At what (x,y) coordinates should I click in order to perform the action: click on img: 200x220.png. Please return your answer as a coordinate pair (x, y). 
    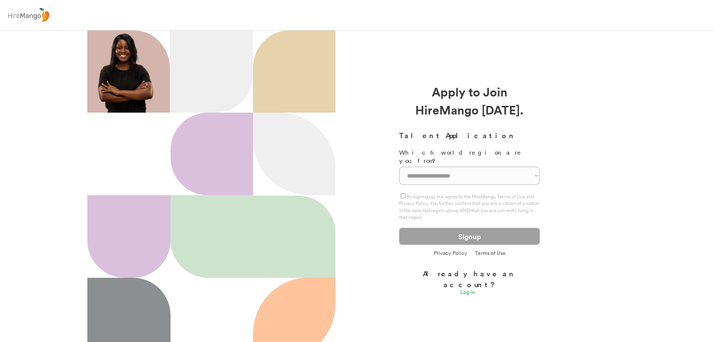
    Looking at the image, I should click on (125, 71).